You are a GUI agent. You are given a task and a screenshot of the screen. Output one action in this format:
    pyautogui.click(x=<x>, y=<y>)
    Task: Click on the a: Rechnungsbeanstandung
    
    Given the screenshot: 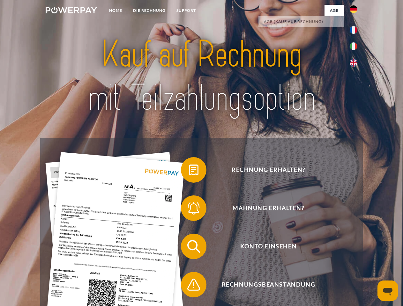 What is the action you would take?
    pyautogui.click(x=264, y=285)
    